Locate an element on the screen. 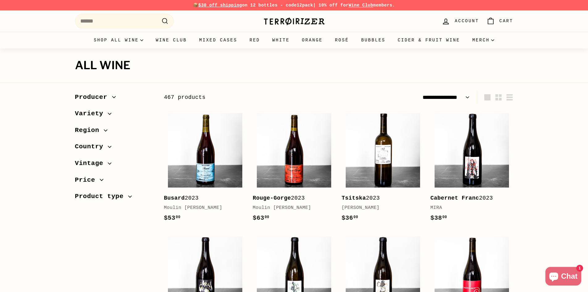  div: Primary is located at coordinates (294, 40).